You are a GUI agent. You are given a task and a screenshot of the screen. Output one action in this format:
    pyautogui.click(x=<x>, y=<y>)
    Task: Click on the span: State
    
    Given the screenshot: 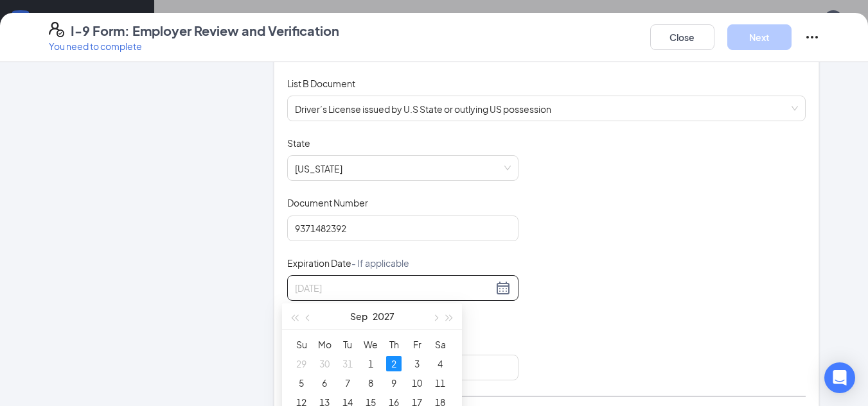 What is the action you would take?
    pyautogui.click(x=299, y=143)
    